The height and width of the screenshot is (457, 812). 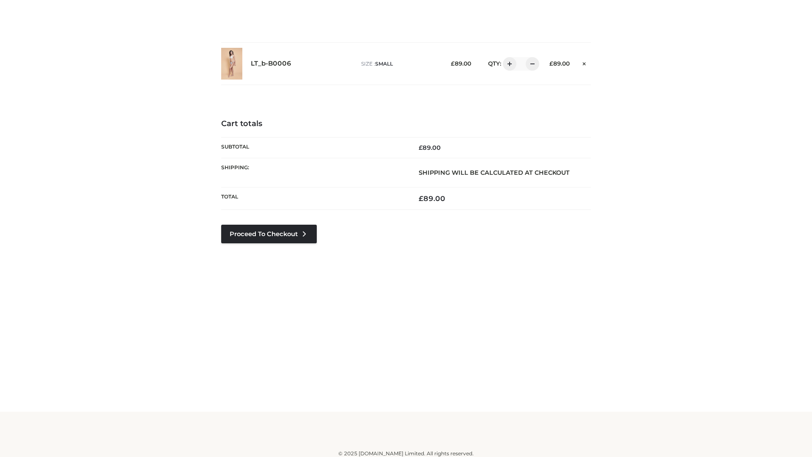 I want to click on th: Shipping:, so click(x=313, y=172).